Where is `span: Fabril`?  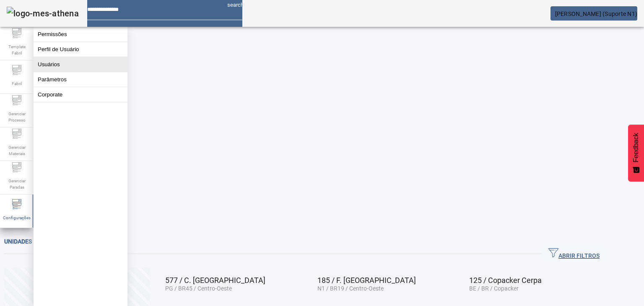
span: Fabril is located at coordinates (17, 84).